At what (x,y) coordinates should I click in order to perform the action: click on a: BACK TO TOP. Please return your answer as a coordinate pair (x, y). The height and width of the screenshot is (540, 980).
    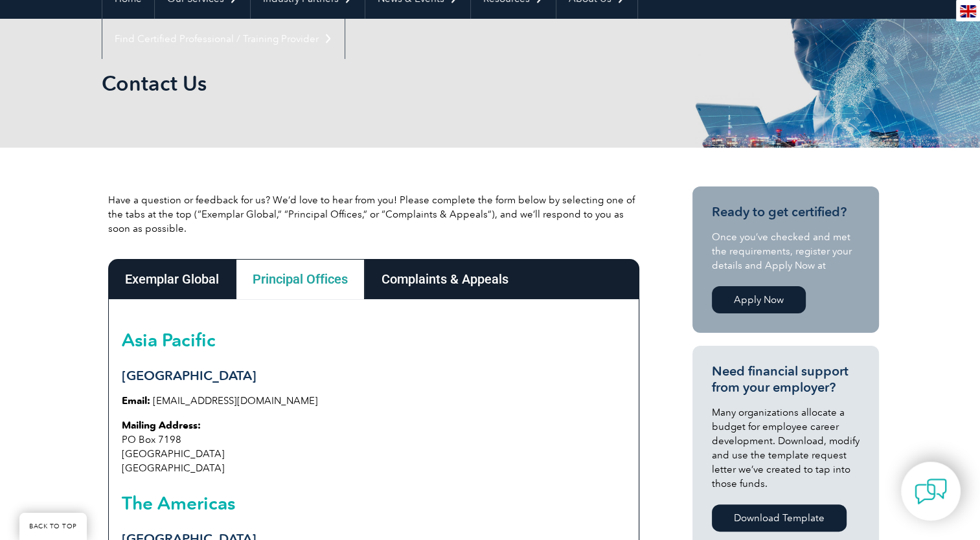
    Looking at the image, I should click on (53, 526).